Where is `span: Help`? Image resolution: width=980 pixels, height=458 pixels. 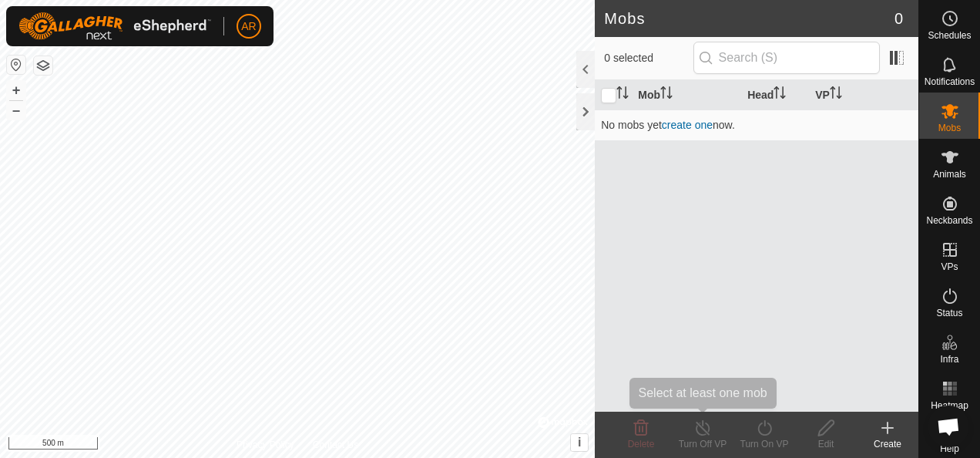
span: Help is located at coordinates (949, 448).